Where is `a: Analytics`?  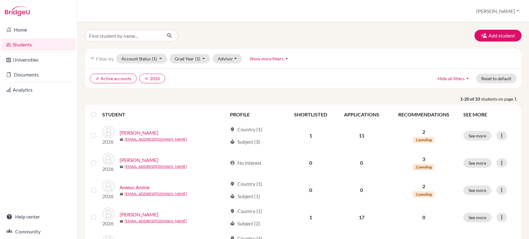
a: Analytics is located at coordinates (38, 90).